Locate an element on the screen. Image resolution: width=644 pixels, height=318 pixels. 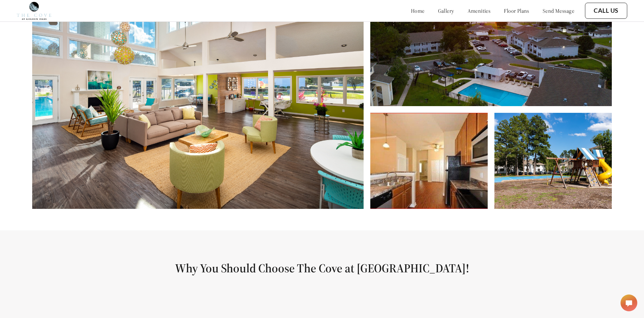
img: Kids Playground and Recreation Area is located at coordinates (553, 161).